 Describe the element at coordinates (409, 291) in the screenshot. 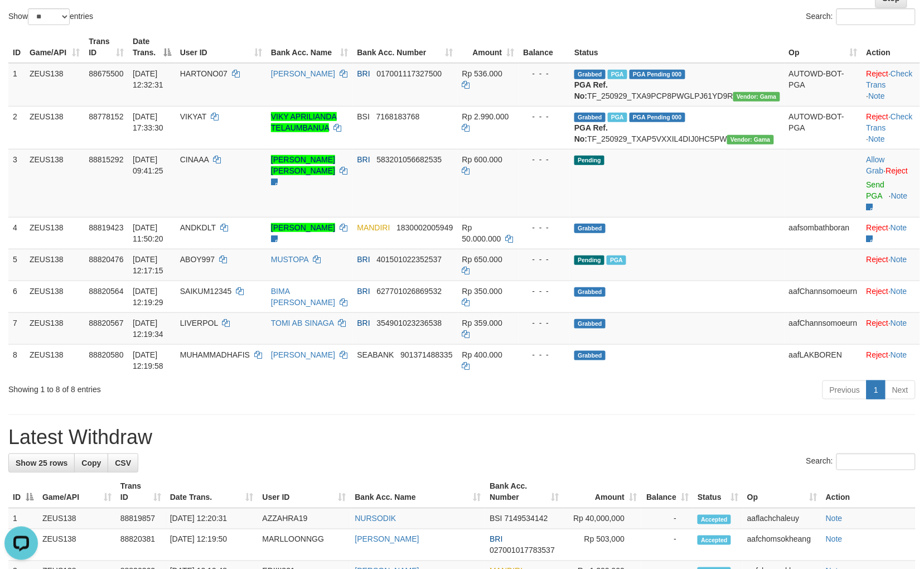

I see `span: Copy 627701026869532 to clipboard` at that location.